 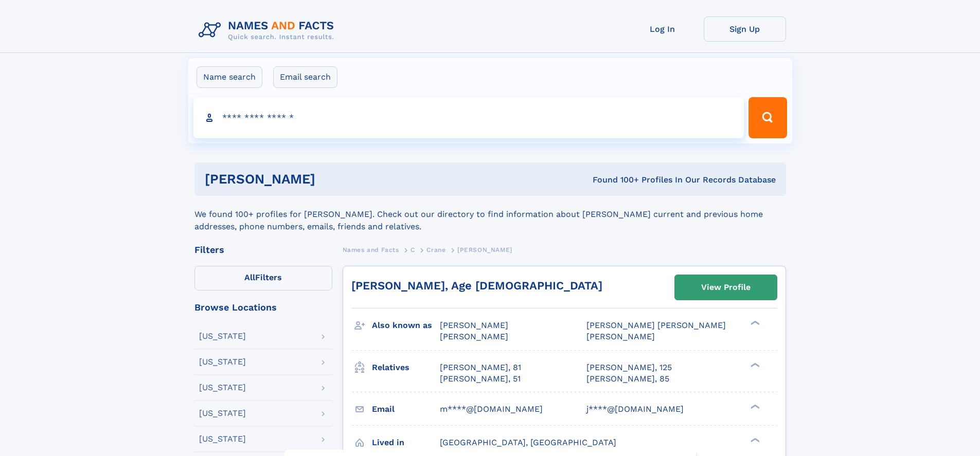 I want to click on label: Name search, so click(x=230, y=77).